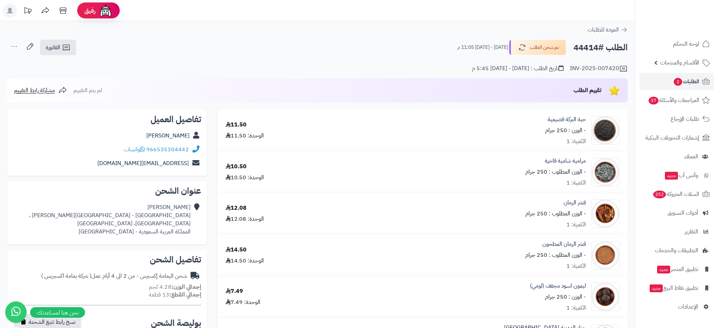 This screenshot has height=328, width=718. Describe the element at coordinates (168, 149) in the screenshot. I see `a: 966535304442` at that location.